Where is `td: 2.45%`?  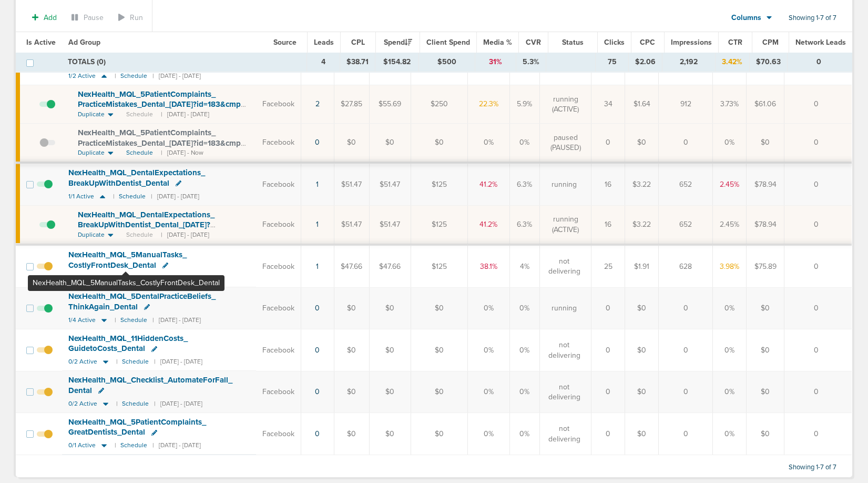 td: 2.45% is located at coordinates (730, 183).